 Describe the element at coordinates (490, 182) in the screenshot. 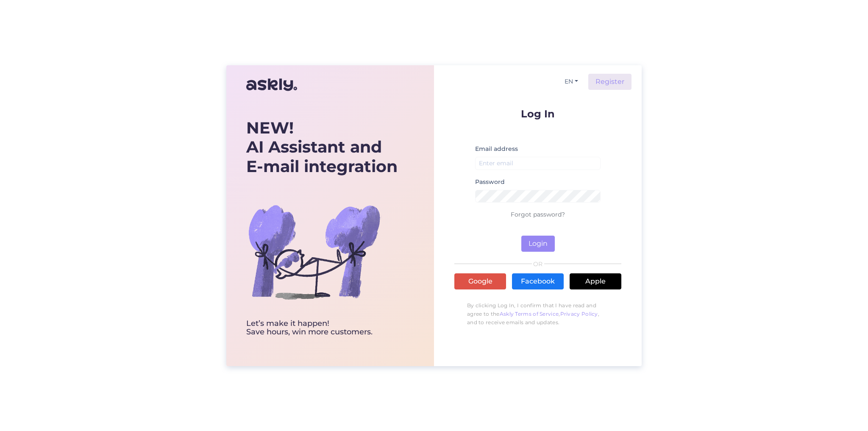

I see `label: Password` at that location.